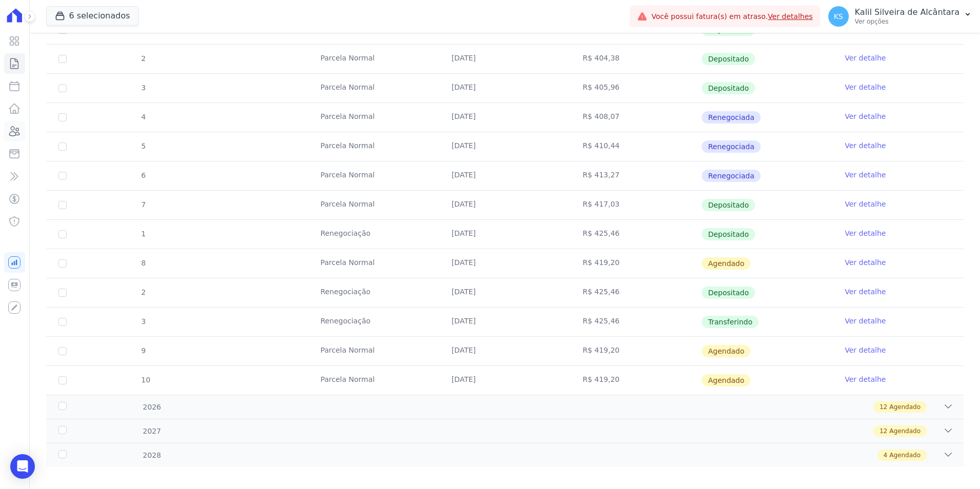  Describe the element at coordinates (636, 88) in the screenshot. I see `td: R$ 405,96` at that location.